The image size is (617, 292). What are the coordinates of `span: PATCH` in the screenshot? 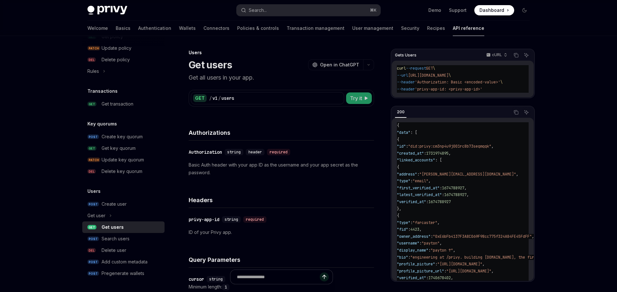 It's located at (94, 48).